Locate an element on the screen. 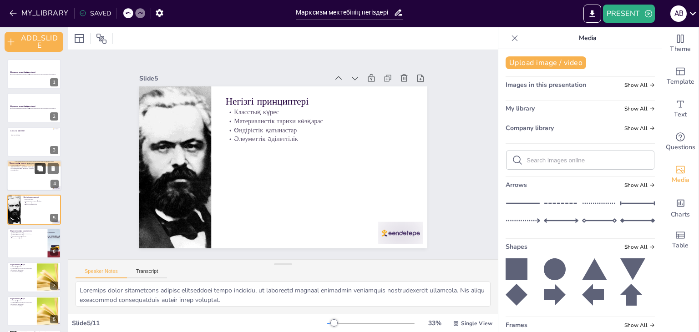 This screenshot has height=332, width=699. div: Add text boxes is located at coordinates (680, 109).